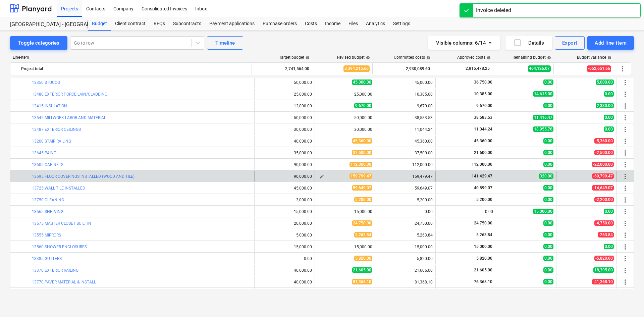 This screenshot has width=644, height=317. Describe the element at coordinates (52, 141) in the screenshot. I see `a: 13200 STAIR RAILING` at that location.